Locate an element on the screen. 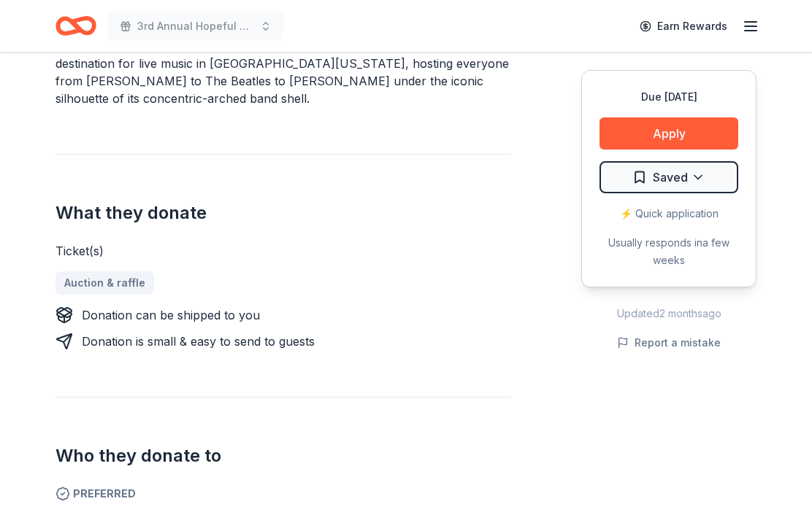 This screenshot has width=812, height=512. button: Report a mistake is located at coordinates (669, 343).